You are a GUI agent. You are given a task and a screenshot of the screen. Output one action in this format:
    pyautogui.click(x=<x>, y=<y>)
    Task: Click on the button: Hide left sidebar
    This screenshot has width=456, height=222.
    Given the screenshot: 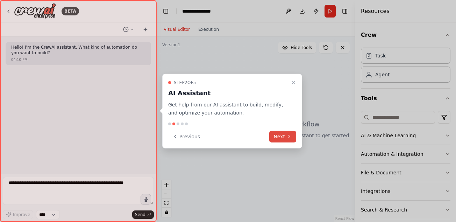 What is the action you would take?
    pyautogui.click(x=166, y=11)
    